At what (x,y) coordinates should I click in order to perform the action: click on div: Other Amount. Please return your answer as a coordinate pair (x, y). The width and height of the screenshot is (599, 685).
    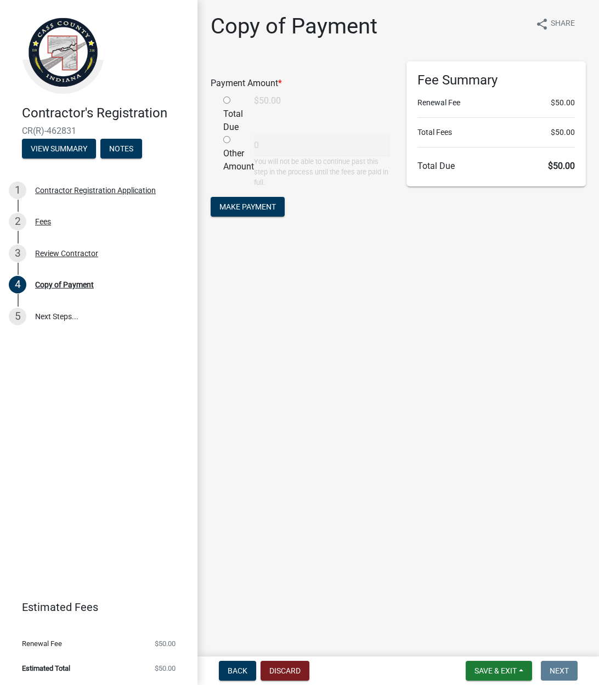
    Looking at the image, I should click on (230, 161).